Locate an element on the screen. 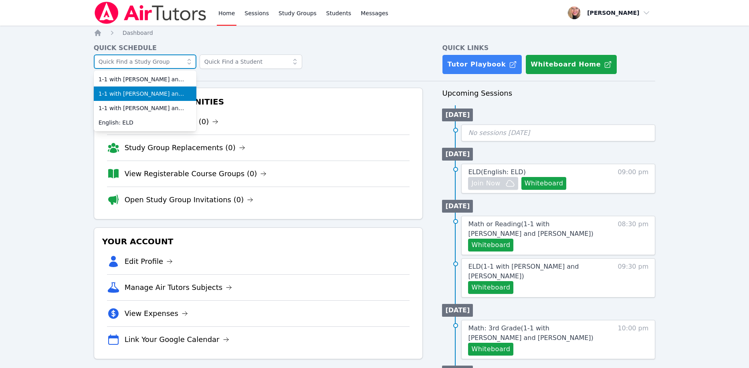  a: Manage Air Tutors Subjects is located at coordinates (178, 288).